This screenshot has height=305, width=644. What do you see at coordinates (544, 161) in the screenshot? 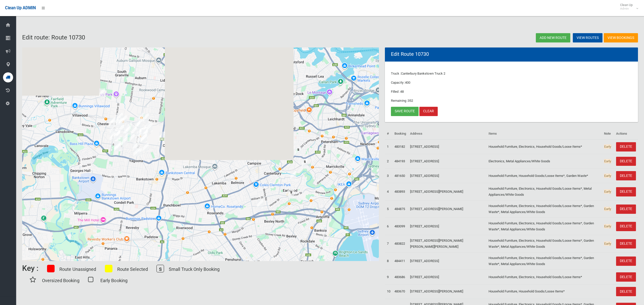
I see `td: Electronics, Metal Appliances/White Goods` at bounding box center [544, 161].